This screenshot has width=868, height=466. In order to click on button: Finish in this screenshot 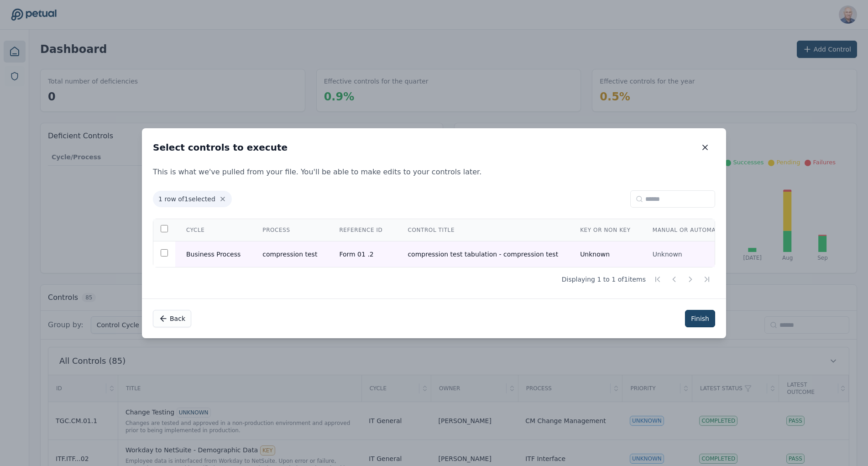, I will do `click(700, 319)`.